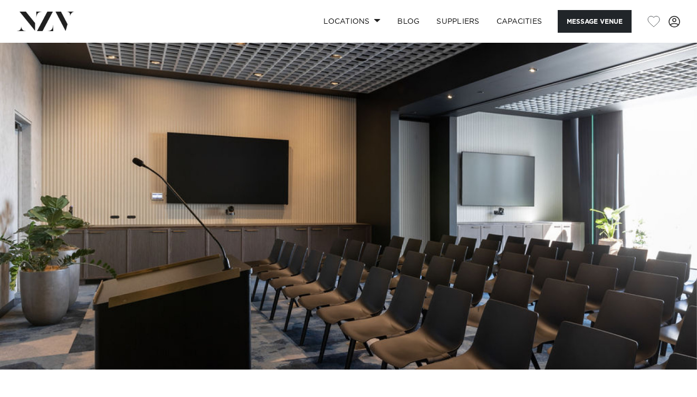 The width and height of the screenshot is (697, 397). I want to click on img: nzv-logo.png, so click(45, 21).